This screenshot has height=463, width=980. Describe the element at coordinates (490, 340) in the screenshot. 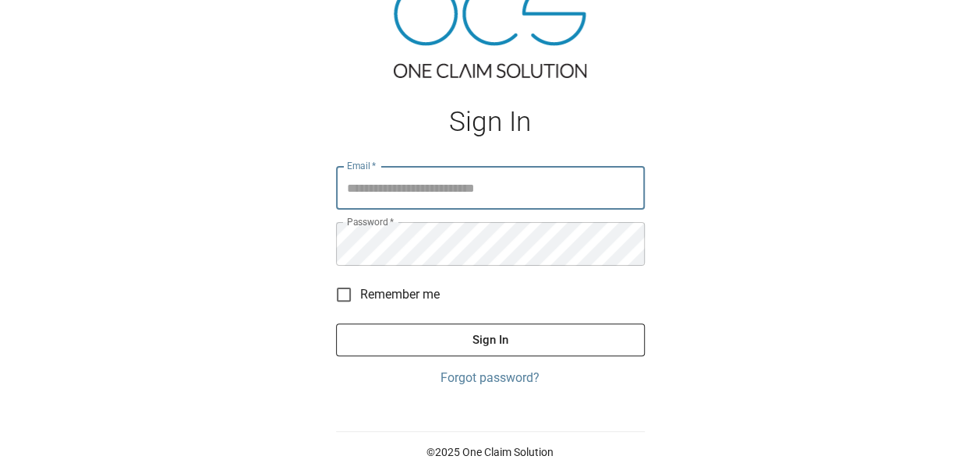

I see `button: Sign In` at that location.